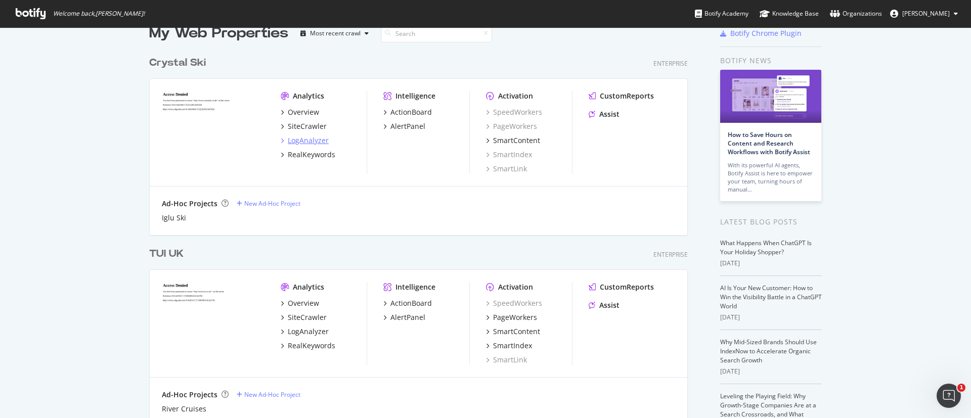  Describe the element at coordinates (761, 33) in the screenshot. I see `a: Botify Chrome Plugin` at that location.